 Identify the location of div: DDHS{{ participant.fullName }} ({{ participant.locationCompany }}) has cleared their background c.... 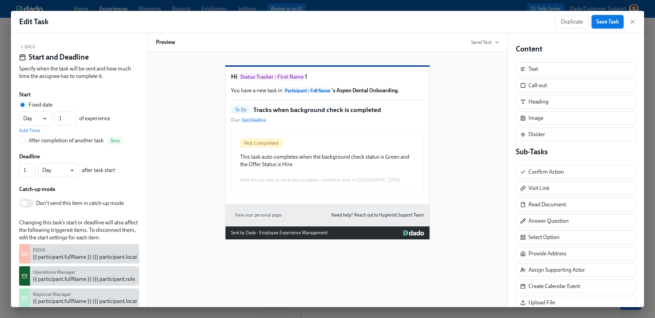
(79, 254).